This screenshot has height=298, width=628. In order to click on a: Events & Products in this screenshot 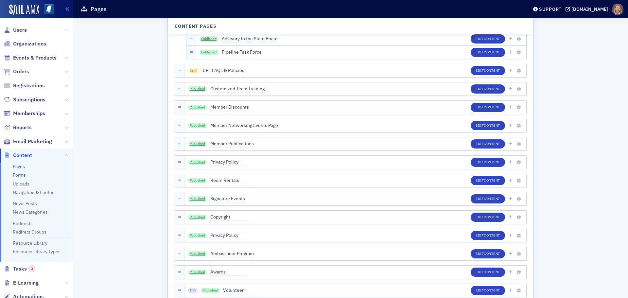, I will do `click(30, 58)`.